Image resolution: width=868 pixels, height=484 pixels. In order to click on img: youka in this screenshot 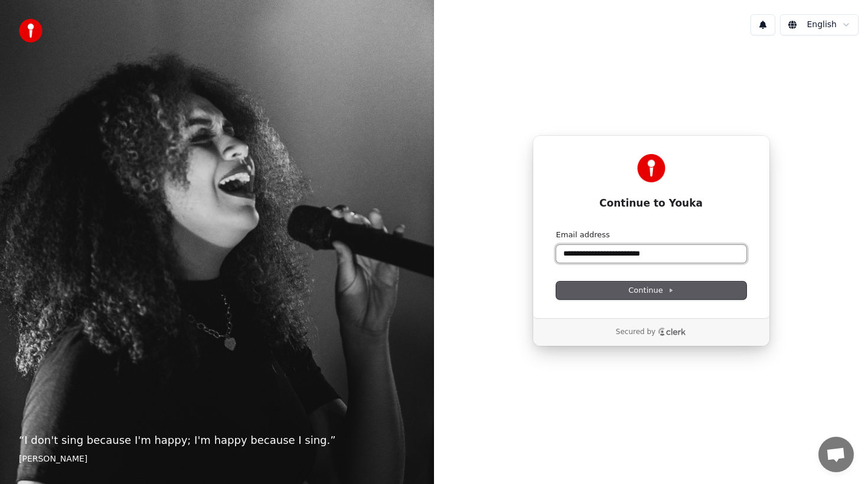, I will do `click(30, 30)`.